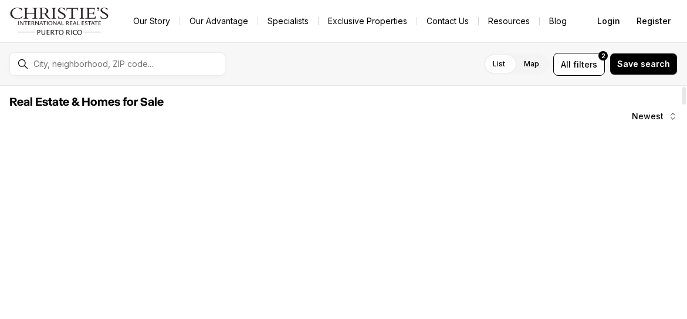  Describe the element at coordinates (86, 102) in the screenshot. I see `span: Real Estate & Homes for Sale` at that location.